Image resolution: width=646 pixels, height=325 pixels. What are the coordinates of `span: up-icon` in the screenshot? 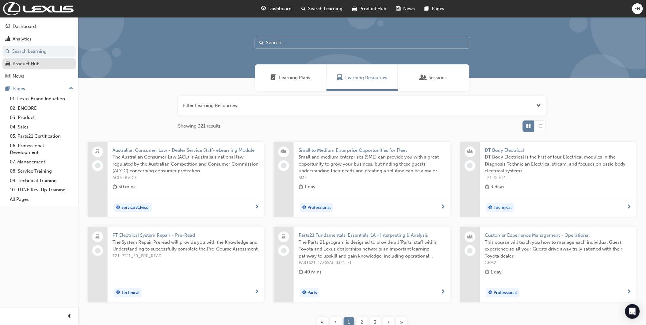 It's located at (71, 89).